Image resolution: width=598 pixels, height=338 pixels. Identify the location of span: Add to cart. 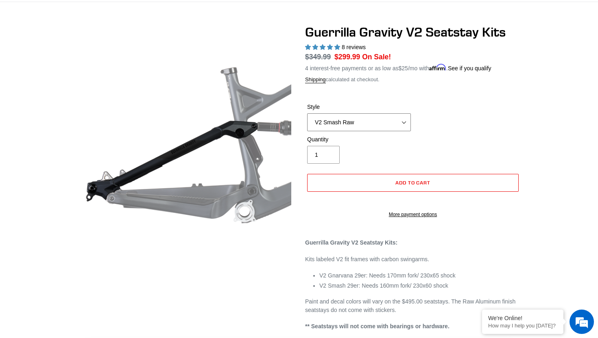
(413, 183).